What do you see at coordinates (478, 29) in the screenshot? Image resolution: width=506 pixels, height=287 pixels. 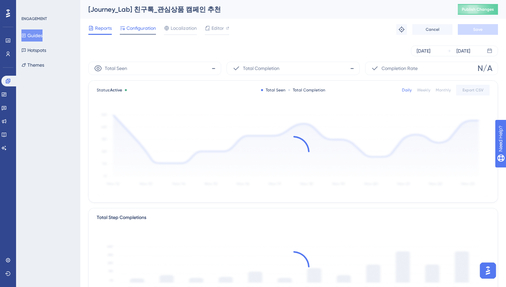 I see `button: Save` at bounding box center [478, 29].